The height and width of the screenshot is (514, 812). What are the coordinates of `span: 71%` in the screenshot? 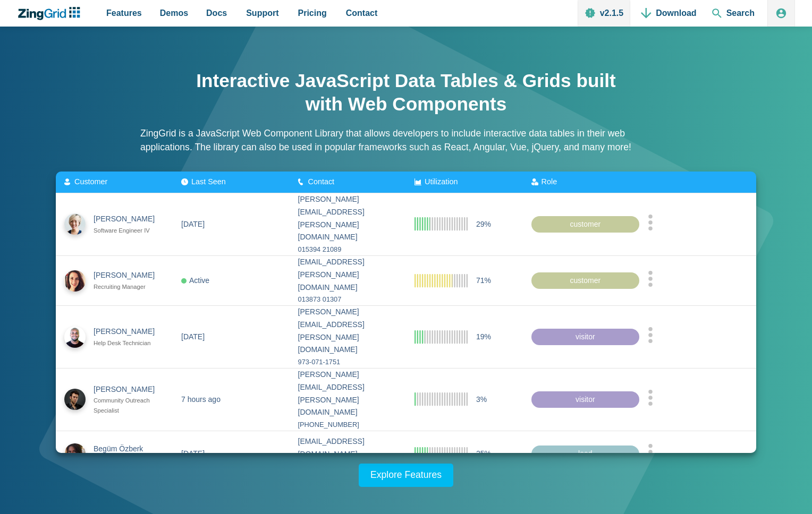 It's located at (483, 280).